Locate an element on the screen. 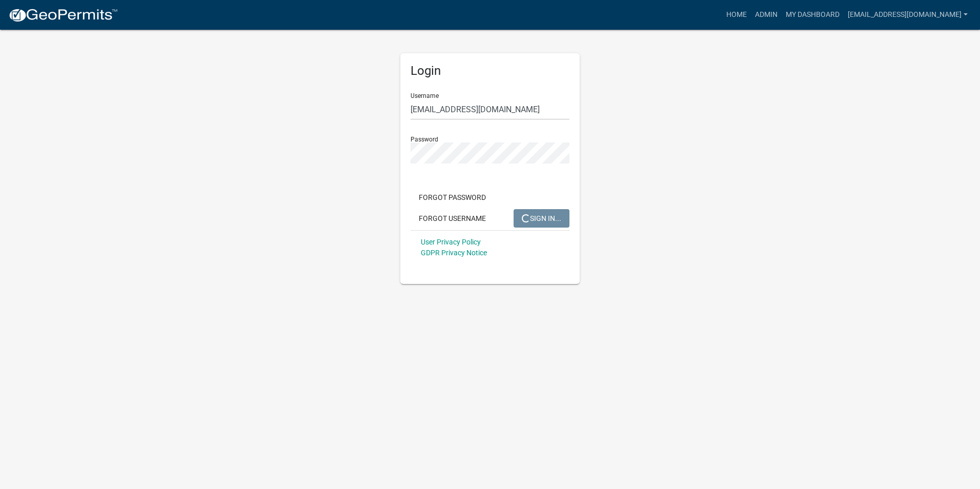 Image resolution: width=980 pixels, height=489 pixels. button: Forgot Username is located at coordinates (452, 218).